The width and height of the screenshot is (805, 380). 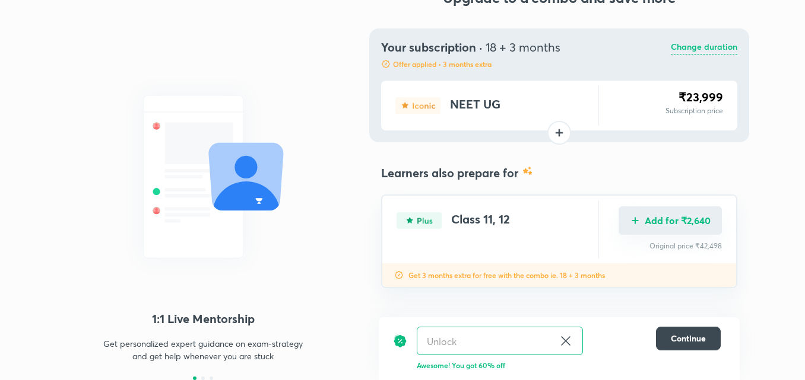 I want to click on p: Change duration, so click(x=704, y=47).